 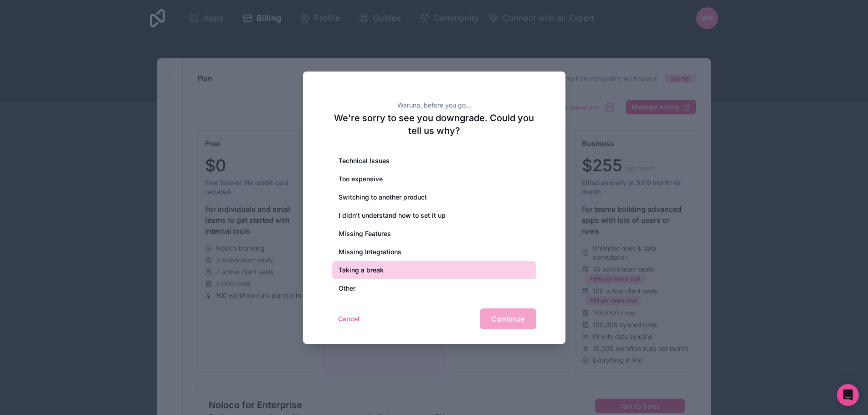 What do you see at coordinates (434, 161) in the screenshot?
I see `div: Technical Issues` at bounding box center [434, 161].